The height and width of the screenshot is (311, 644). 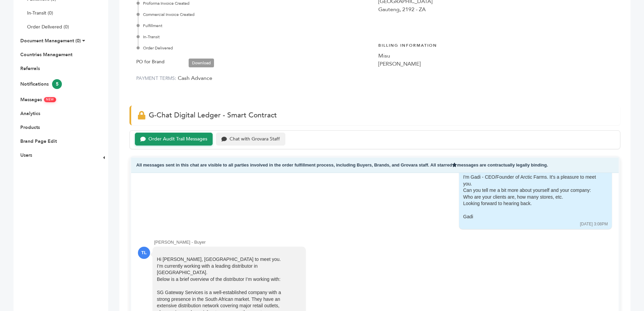 I want to click on span: G-Chat Digital Ledger - Smart Contract, so click(x=213, y=115).